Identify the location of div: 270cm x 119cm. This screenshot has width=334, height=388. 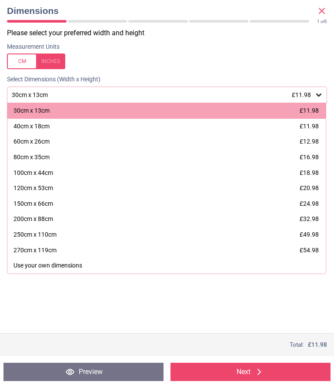
(35, 250).